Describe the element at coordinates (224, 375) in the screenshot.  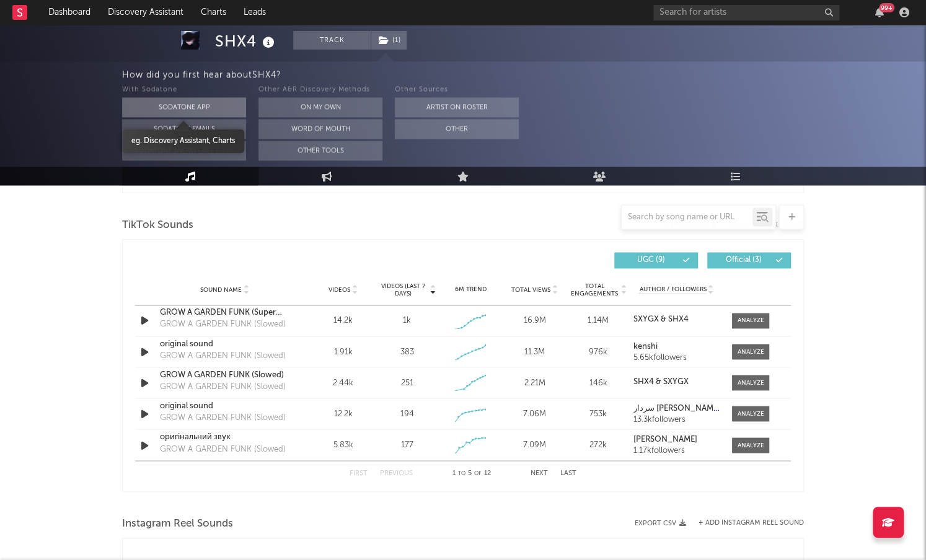
I see `a: GROW A GARDEN FUNK (Slowed)` at that location.